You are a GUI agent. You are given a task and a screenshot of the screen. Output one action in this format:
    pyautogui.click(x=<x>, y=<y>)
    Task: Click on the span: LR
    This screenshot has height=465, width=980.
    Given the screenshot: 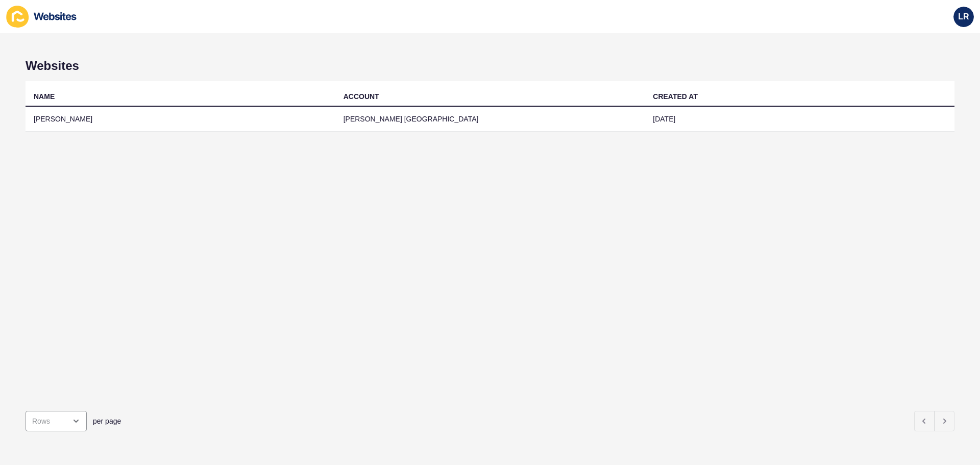 What is the action you would take?
    pyautogui.click(x=963, y=17)
    